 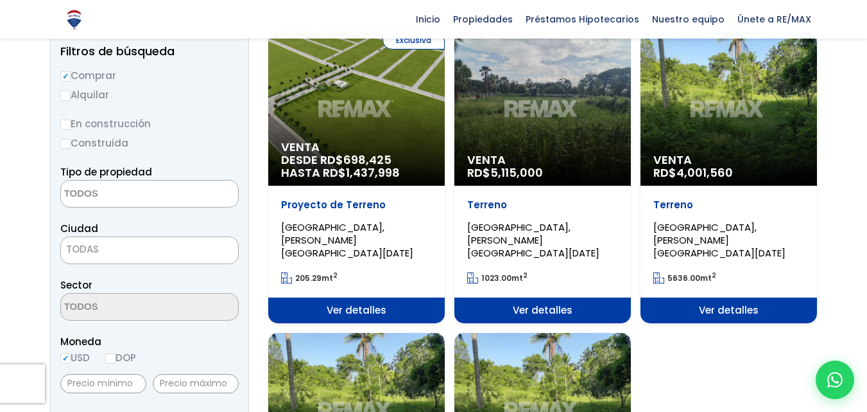 I want to click on span: HASTA RD$, so click(x=356, y=173).